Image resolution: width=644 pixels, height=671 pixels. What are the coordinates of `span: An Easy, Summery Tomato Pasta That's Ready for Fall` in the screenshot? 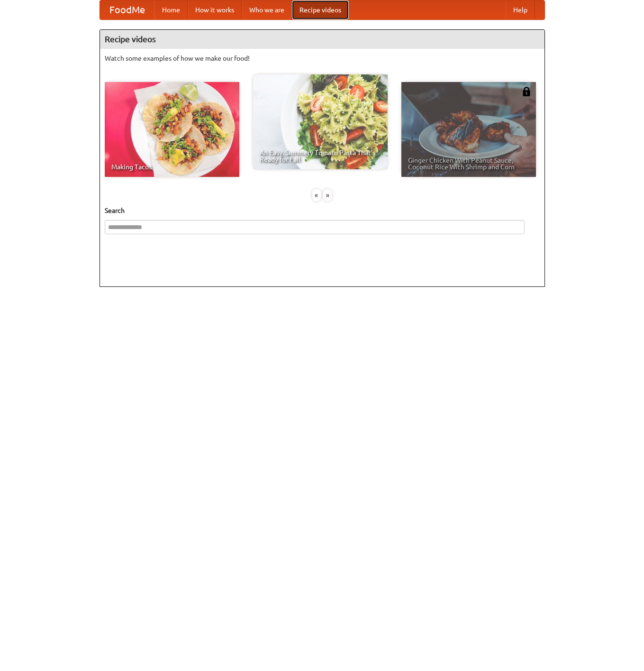 It's located at (321, 156).